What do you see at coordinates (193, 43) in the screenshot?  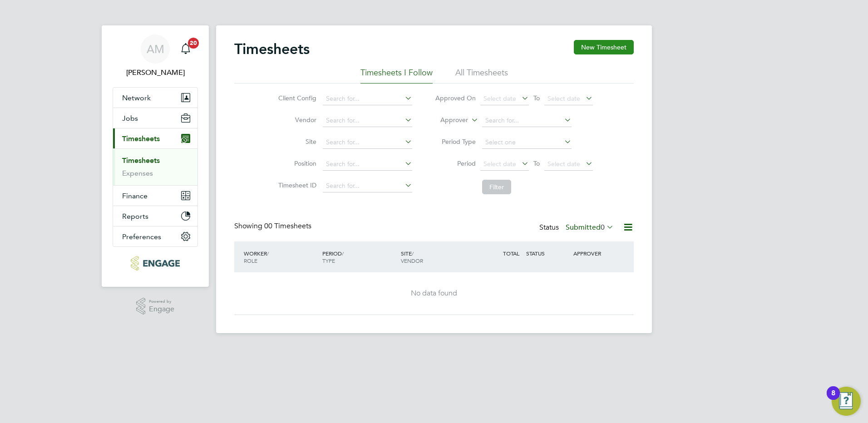 I see `span: 20` at bounding box center [193, 43].